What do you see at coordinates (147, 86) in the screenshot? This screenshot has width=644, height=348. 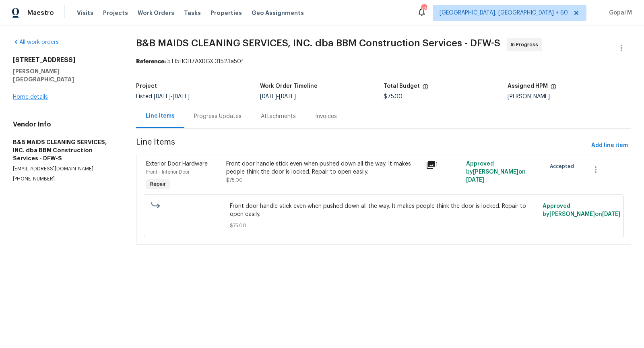 I see `h5: Project` at bounding box center [147, 86].